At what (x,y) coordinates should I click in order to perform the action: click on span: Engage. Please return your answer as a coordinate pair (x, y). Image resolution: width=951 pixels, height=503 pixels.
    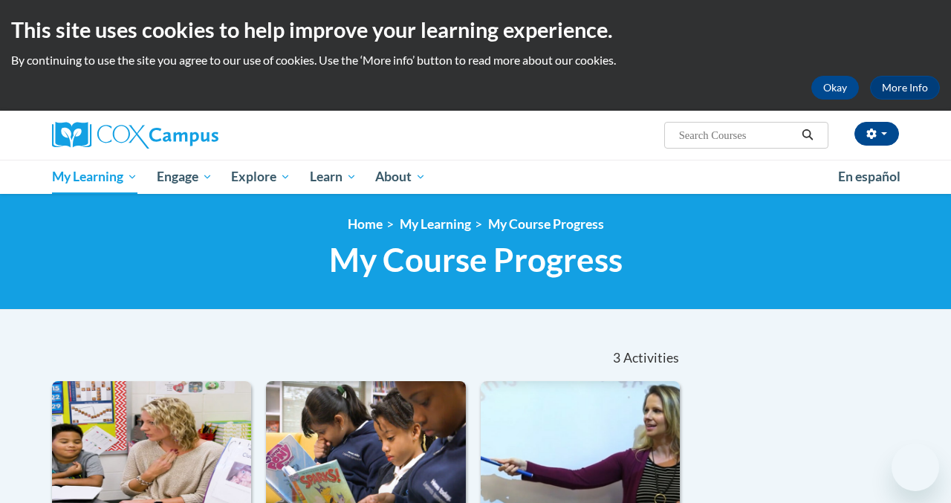
    Looking at the image, I should click on (184, 177).